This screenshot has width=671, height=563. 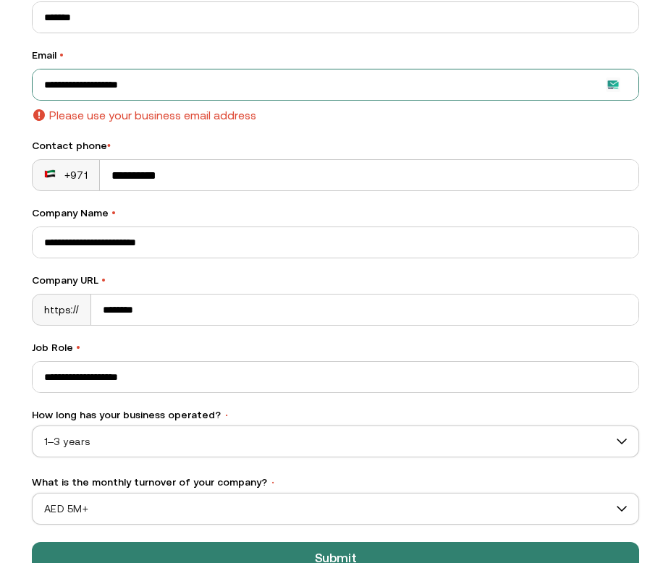 What do you see at coordinates (335, 347) in the screenshot?
I see `label: Job Role` at bounding box center [335, 347].